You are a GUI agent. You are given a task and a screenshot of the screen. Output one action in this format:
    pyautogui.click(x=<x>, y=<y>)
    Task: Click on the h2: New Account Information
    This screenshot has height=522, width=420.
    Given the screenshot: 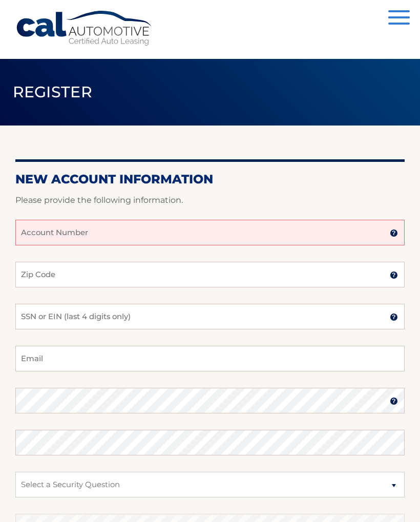 What is the action you would take?
    pyautogui.click(x=210, y=180)
    